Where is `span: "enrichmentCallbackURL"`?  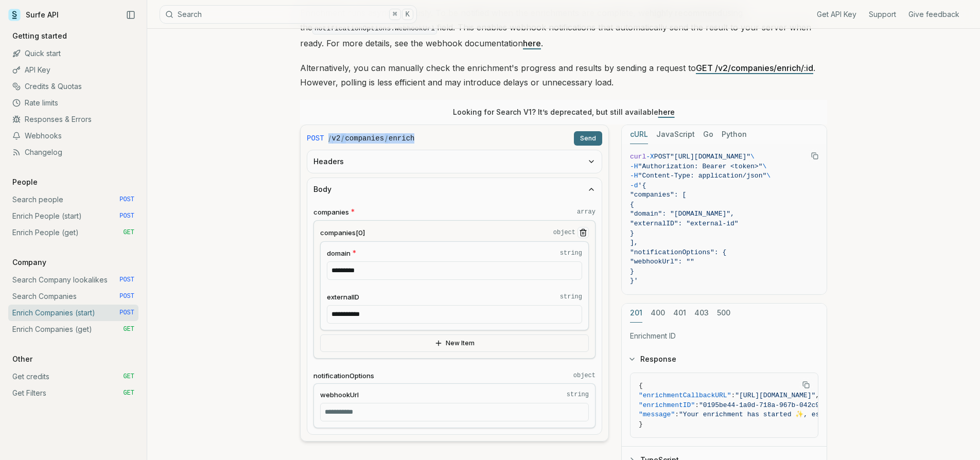
span: "enrichmentCallbackURL" is located at coordinates (684, 395).